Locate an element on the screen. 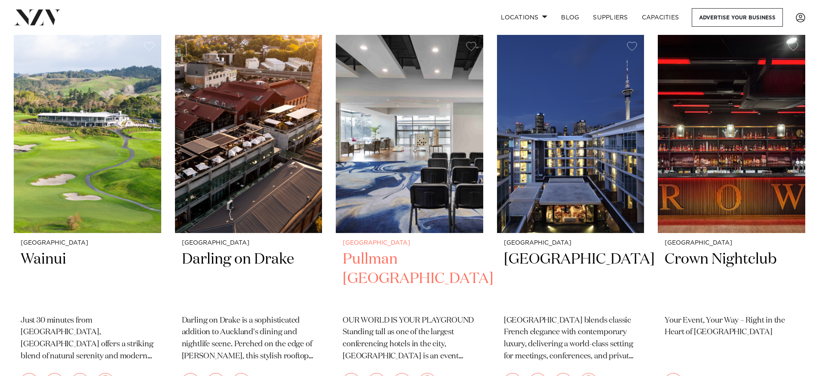 The width and height of the screenshot is (819, 376). a: Locations is located at coordinates (524, 17).